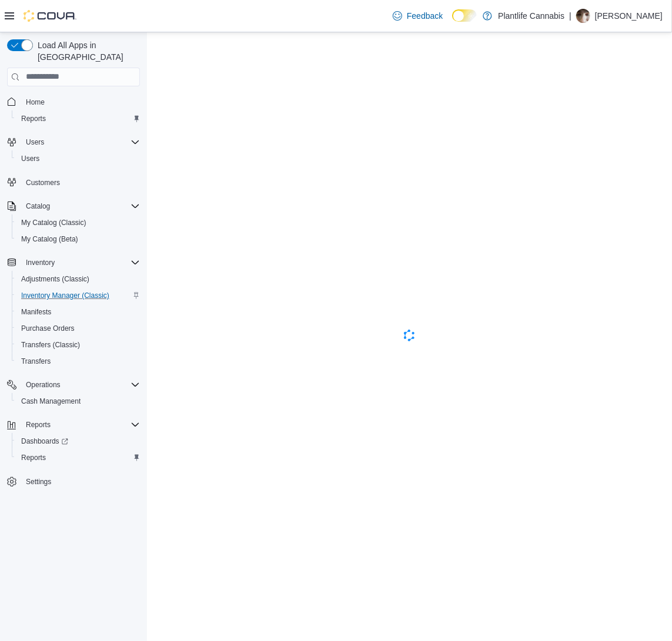  What do you see at coordinates (50, 16) in the screenshot?
I see `img: Cova` at bounding box center [50, 16].